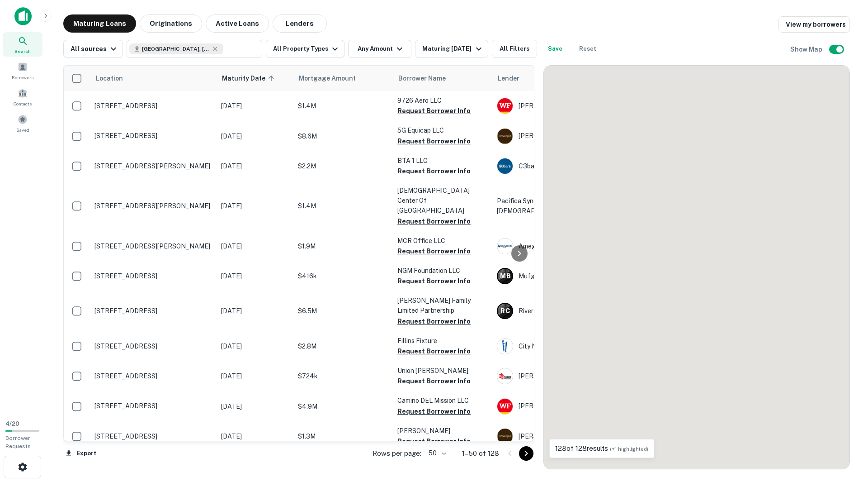  What do you see at coordinates (300, 24) in the screenshot?
I see `button: Lenders` at bounding box center [300, 24].